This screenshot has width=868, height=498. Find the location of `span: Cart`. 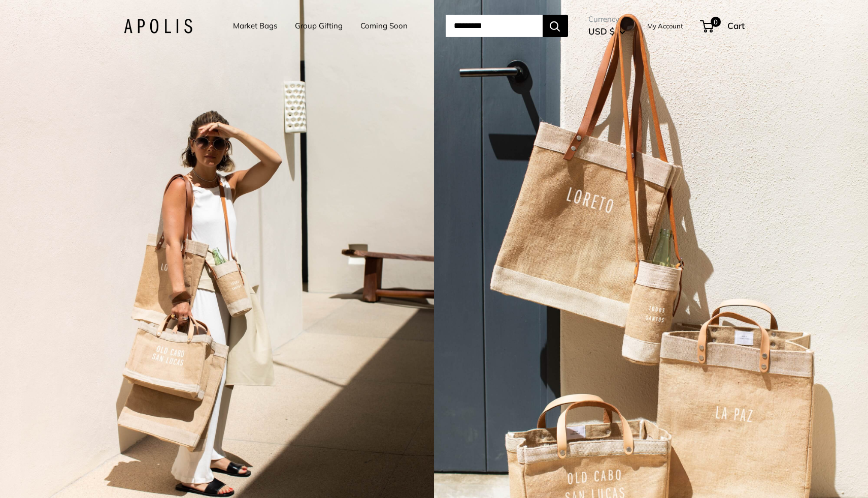

span: Cart is located at coordinates (735, 25).